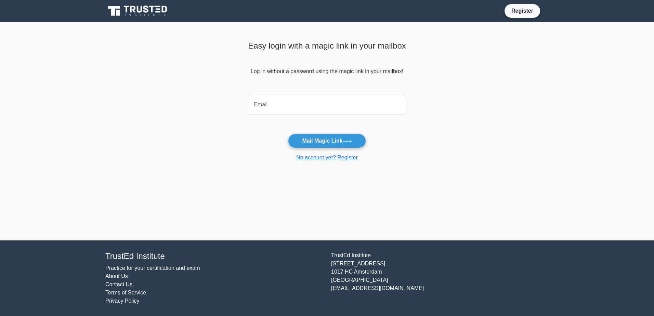 Image resolution: width=654 pixels, height=316 pixels. I want to click on a: Terms of Service, so click(126, 292).